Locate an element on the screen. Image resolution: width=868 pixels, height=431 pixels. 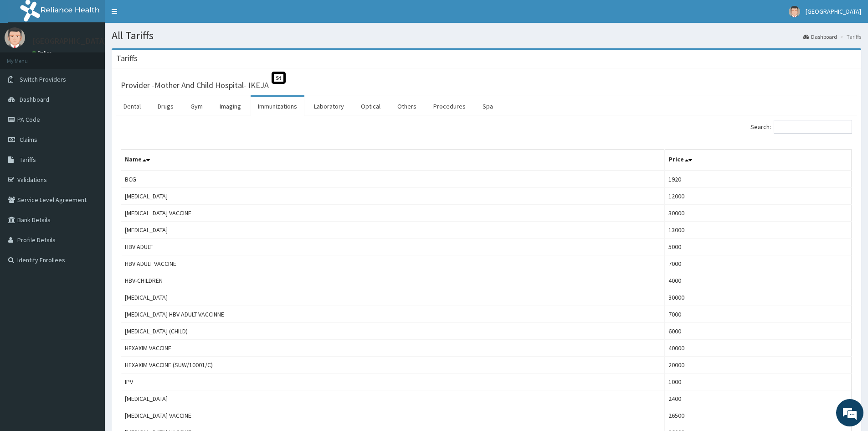
span: St is located at coordinates (278, 77).